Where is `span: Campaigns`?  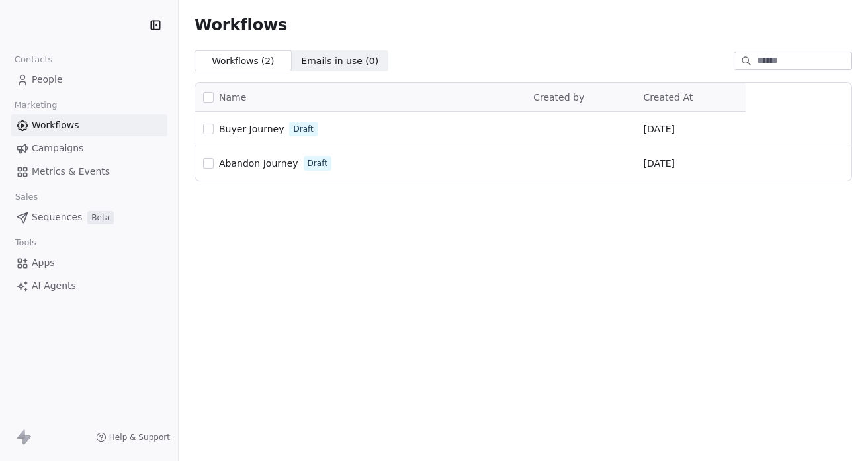 span: Campaigns is located at coordinates (58, 148).